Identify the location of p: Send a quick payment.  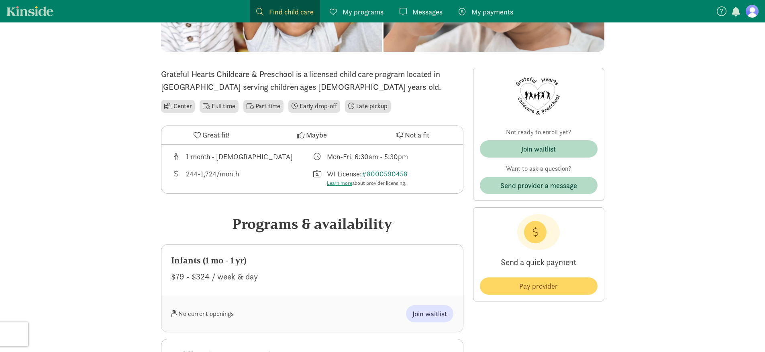
(538, 262).